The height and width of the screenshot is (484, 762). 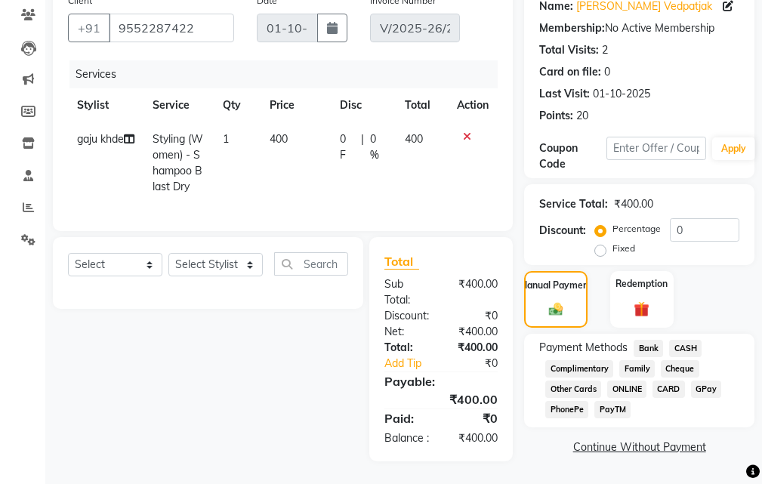 What do you see at coordinates (612, 409) in the screenshot?
I see `span: PayTM` at bounding box center [612, 409].